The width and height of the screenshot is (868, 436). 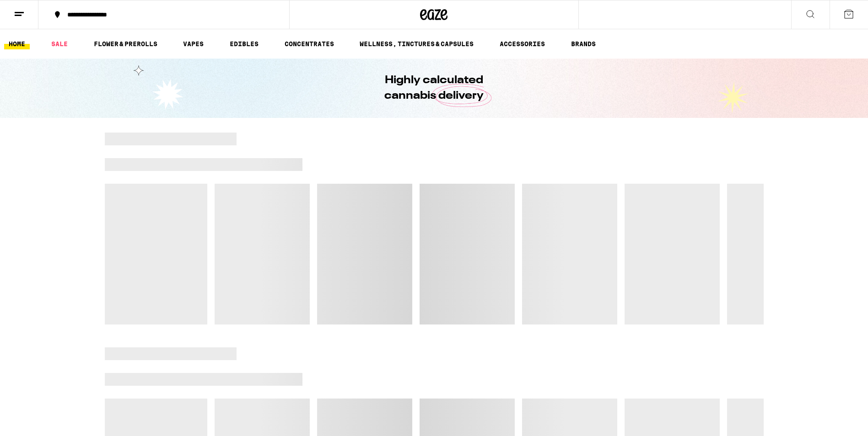 I want to click on a: CONCENTRATES, so click(x=309, y=44).